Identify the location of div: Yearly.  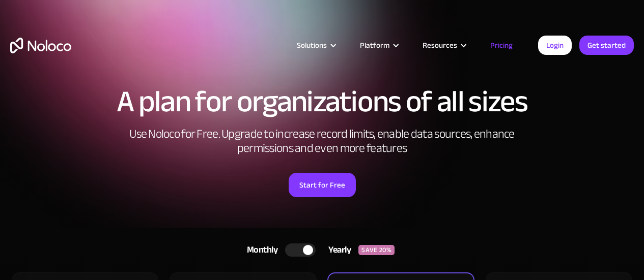
(337, 250).